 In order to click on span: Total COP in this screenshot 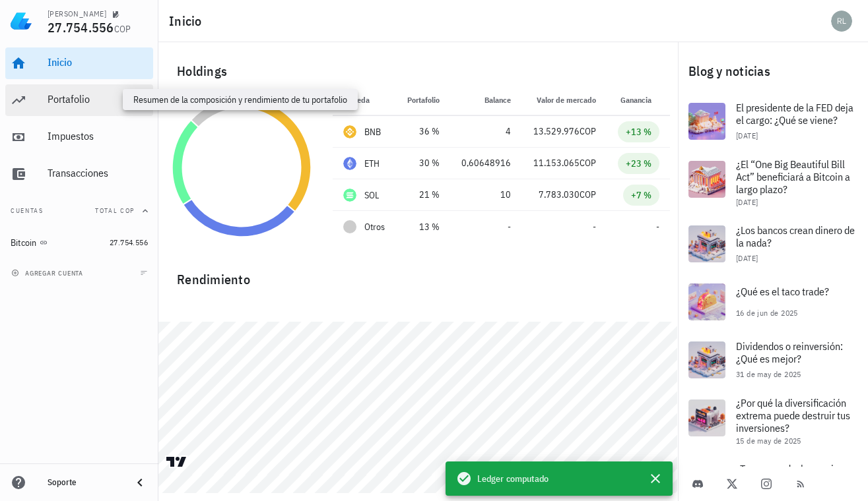, I will do `click(115, 211)`.